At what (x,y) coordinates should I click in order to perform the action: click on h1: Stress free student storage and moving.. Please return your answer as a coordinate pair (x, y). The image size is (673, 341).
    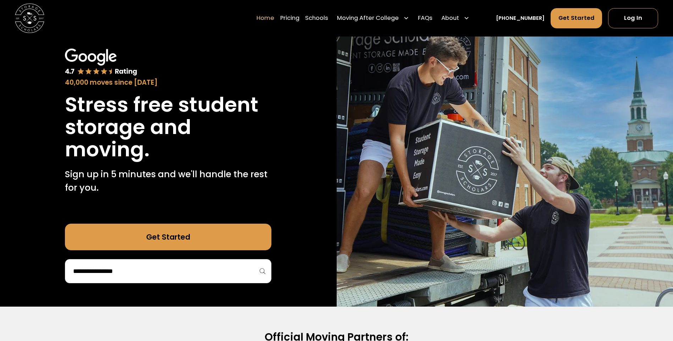
    Looking at the image, I should click on (168, 127).